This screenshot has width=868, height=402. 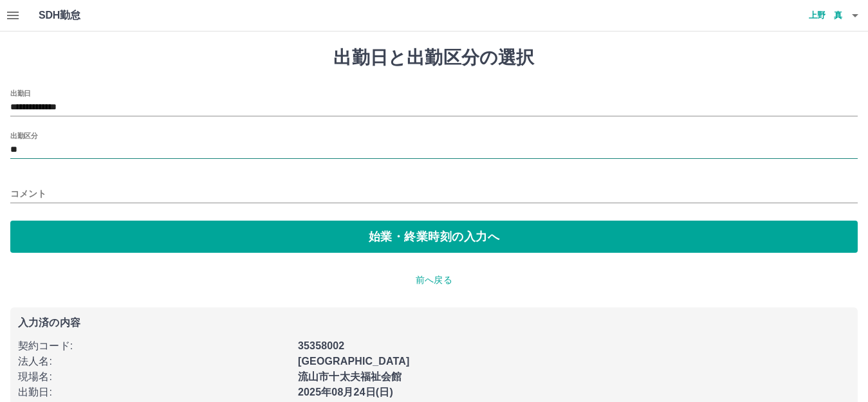 What do you see at coordinates (346, 391) in the screenshot?
I see `b: 2025年08月24日(日)` at bounding box center [346, 391].